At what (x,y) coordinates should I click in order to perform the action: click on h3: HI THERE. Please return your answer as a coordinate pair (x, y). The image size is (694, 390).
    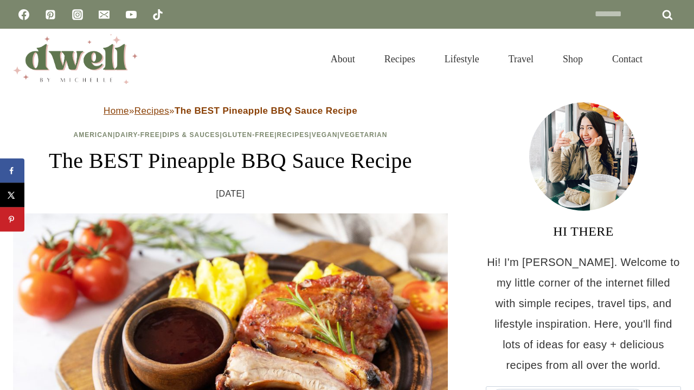
    Looking at the image, I should click on (583, 231).